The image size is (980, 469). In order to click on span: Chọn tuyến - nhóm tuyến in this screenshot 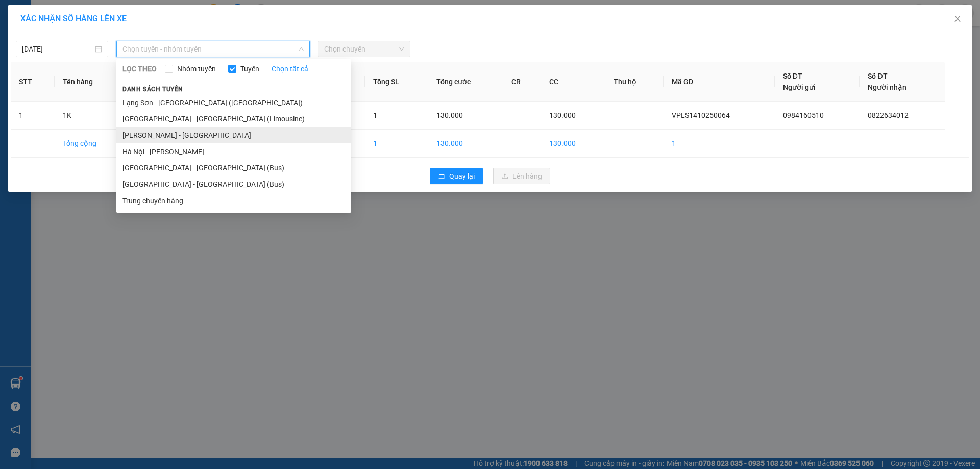, I will do `click(213, 49)`.